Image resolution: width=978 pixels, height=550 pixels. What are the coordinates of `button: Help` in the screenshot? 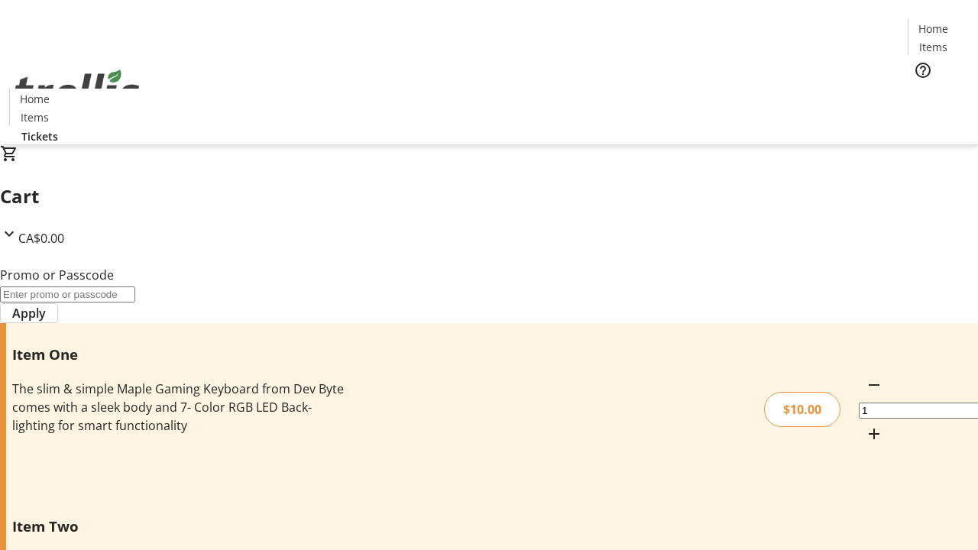 It's located at (923, 70).